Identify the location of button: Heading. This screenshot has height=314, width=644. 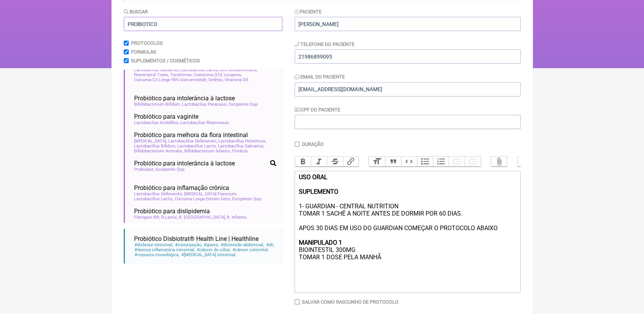
(377, 162).